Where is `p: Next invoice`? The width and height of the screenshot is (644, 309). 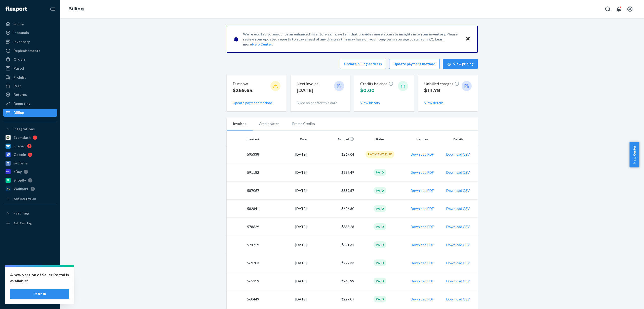 p: Next invoice is located at coordinates (308, 84).